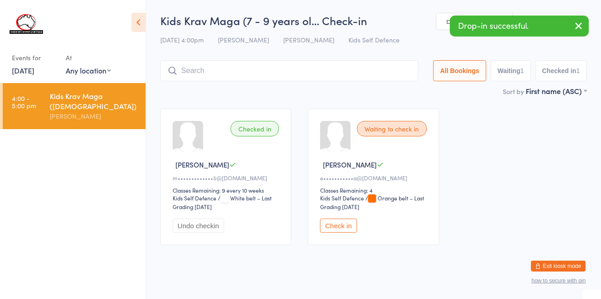 The image size is (601, 299). I want to click on div: Waiting to check in, so click(392, 129).